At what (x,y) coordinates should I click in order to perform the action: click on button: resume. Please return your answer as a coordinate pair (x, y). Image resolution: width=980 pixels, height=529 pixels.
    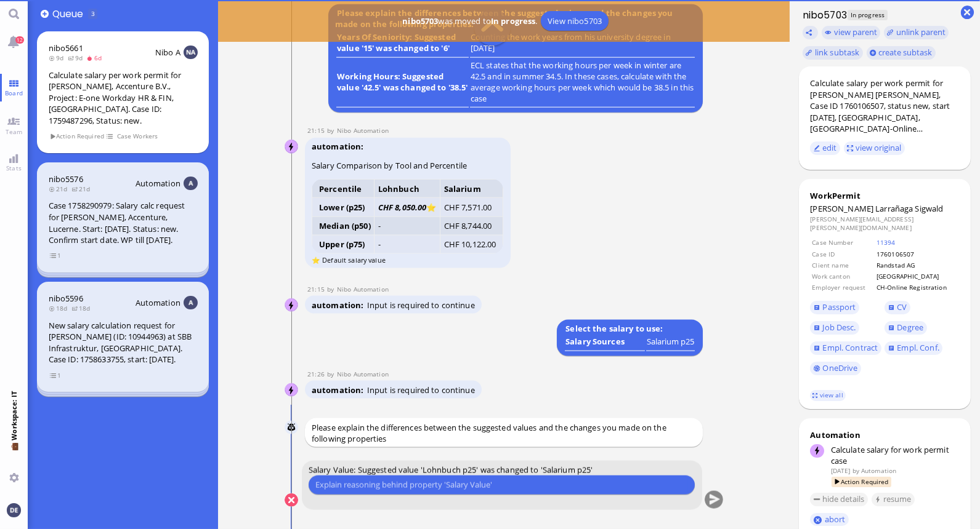
    Looking at the image, I should click on (893, 500).